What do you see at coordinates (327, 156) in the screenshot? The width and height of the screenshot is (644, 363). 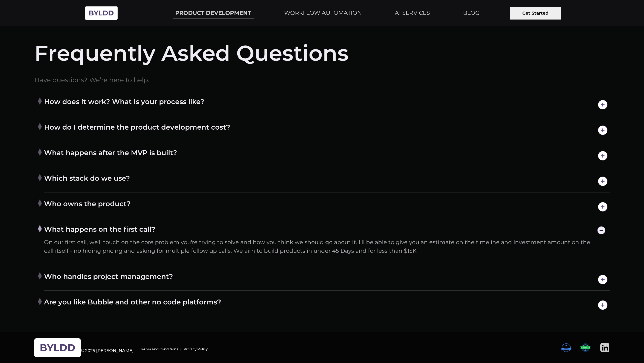 I see `h4: What happens after the MVP is built?` at bounding box center [327, 156].